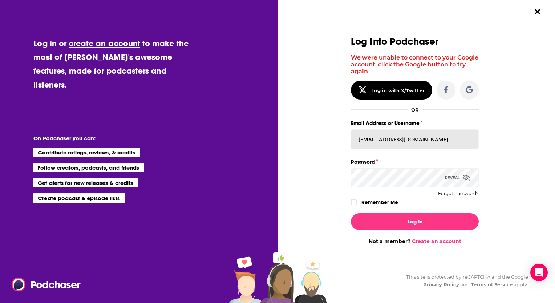  I want to click on label: Remember Me, so click(380, 202).